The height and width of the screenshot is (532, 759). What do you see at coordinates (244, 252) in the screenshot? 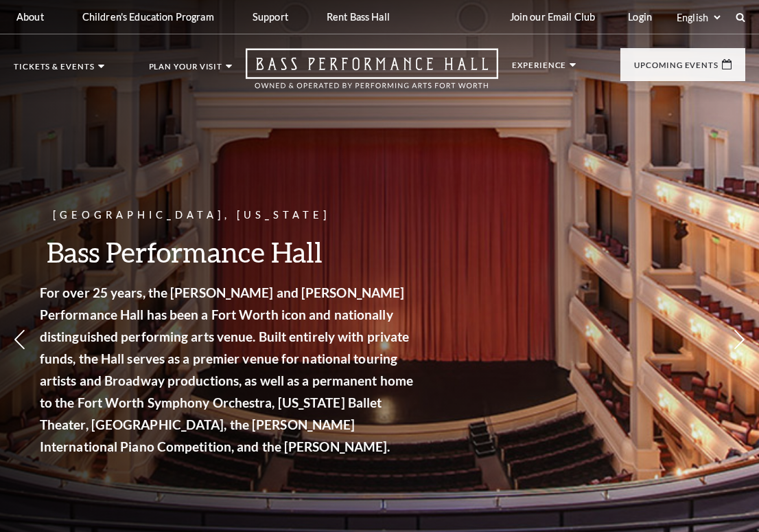
I see `h3: Bass Performance Hall` at bounding box center [244, 252].